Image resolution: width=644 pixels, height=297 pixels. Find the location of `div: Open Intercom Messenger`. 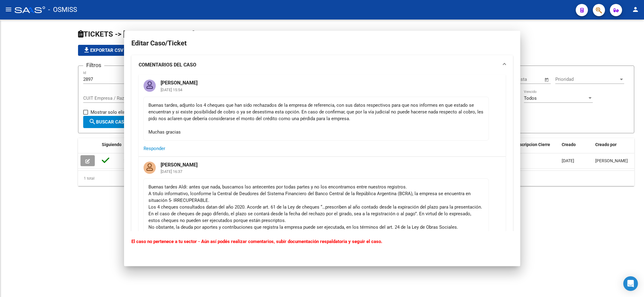

div: Open Intercom Messenger is located at coordinates (631, 284).